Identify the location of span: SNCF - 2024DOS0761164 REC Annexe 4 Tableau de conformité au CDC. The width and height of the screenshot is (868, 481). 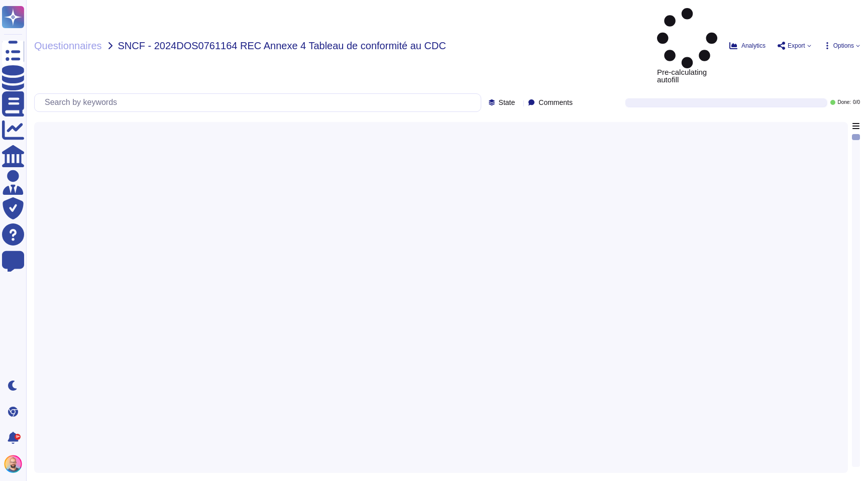
(282, 46).